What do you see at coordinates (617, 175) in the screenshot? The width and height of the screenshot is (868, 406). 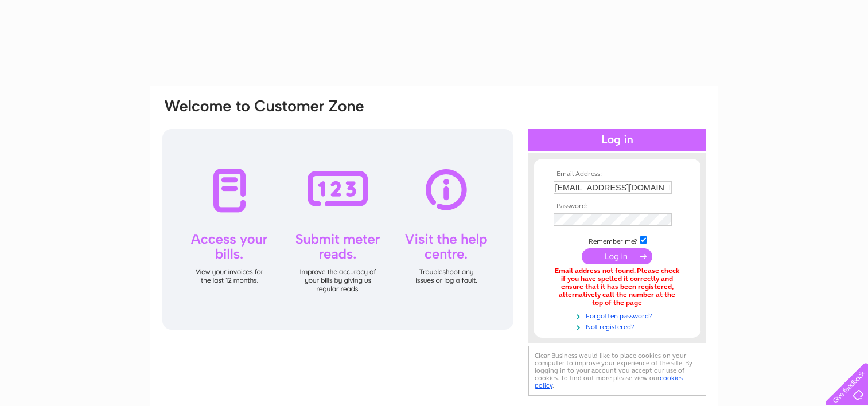 I see `th: Email Address:` at bounding box center [617, 175].